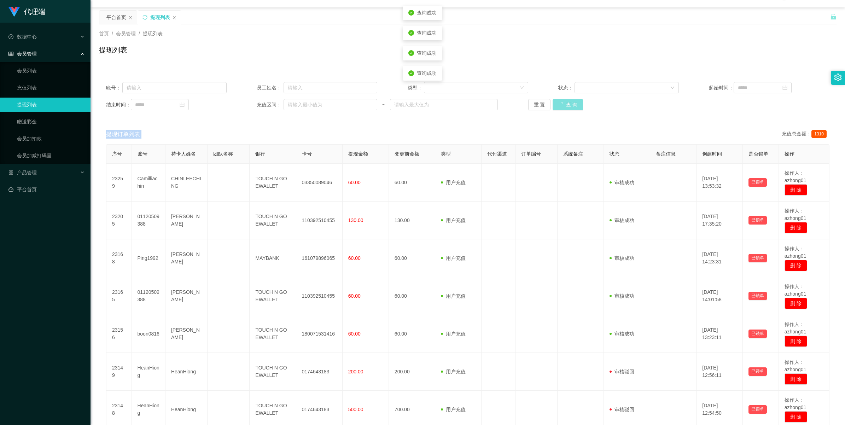 The width and height of the screenshot is (845, 425). I want to click on input: 请输入最大值为, so click(443, 105).